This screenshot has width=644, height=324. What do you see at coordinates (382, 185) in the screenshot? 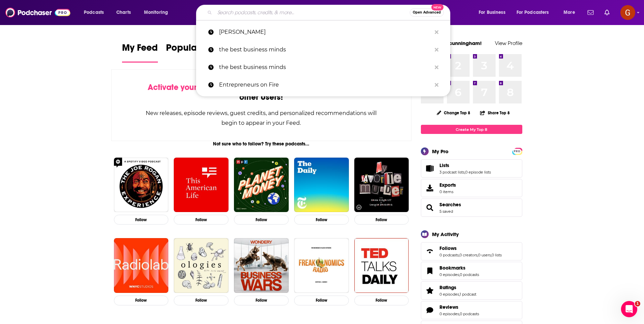
I see `a: My Favorite Murder with Karen Kilgariff and Georgia Hardstark` at bounding box center [382, 185].